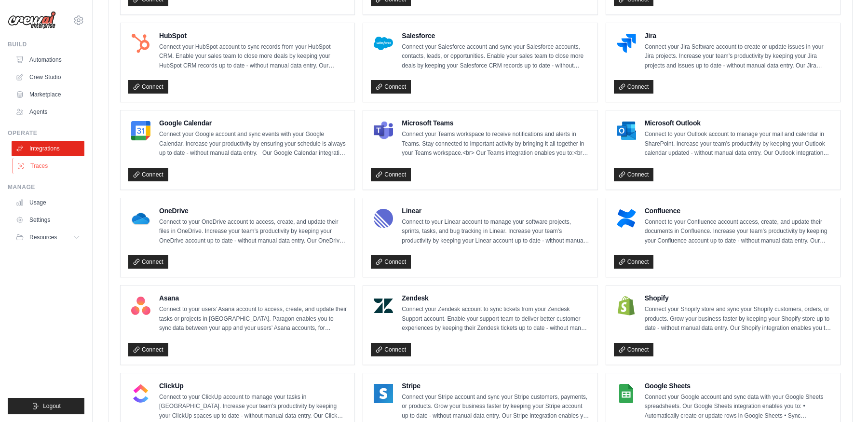 The width and height of the screenshot is (868, 422). Describe the element at coordinates (252, 144) in the screenshot. I see `p: Connect your Google account and sync events with your Google Calendar. Increase your productivity...` at that location.